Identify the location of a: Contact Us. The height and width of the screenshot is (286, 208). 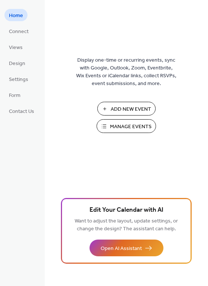
(22, 111).